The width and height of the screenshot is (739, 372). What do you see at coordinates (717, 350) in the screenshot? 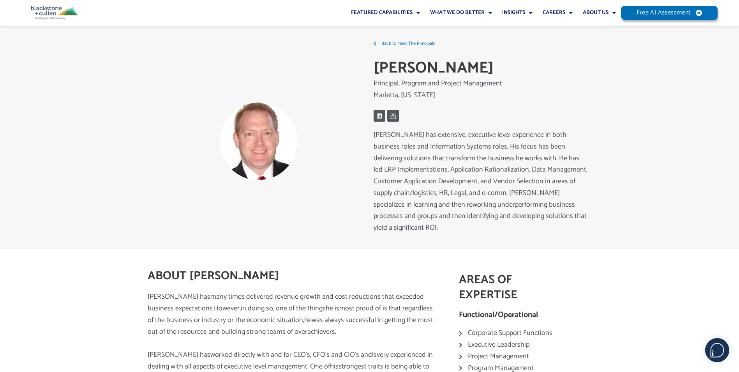
I see `img: users%2F5SSOSaKfQqXq3cFEnIZRYMEs4ra2%2Fmedia%2Fimages%2F-Bulle%20blanche%20sans%20fond%20%2B%20ma...` at bounding box center [717, 350].